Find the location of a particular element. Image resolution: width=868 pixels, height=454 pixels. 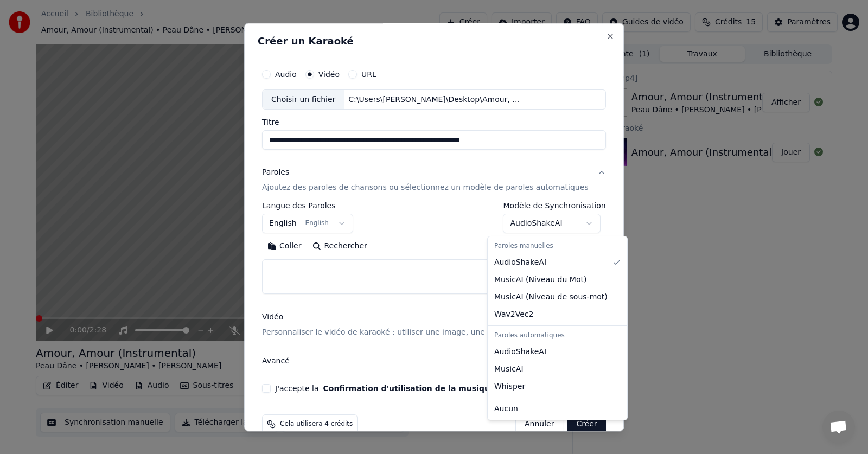

span: Whisper is located at coordinates (509, 387).